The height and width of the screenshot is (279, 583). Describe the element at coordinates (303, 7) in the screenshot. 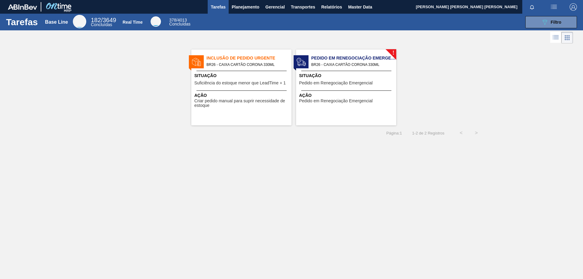

I see `span: Transportes` at that location.